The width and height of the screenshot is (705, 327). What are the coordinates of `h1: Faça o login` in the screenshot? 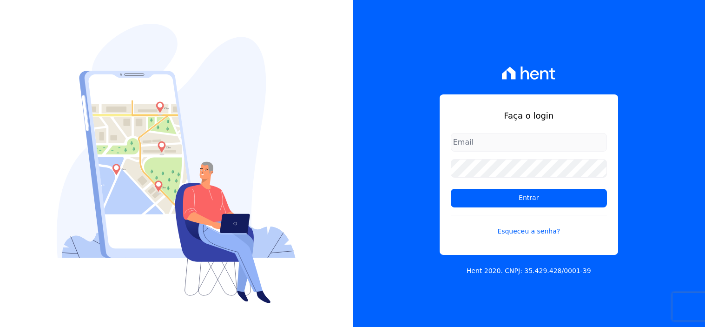 It's located at (529, 115).